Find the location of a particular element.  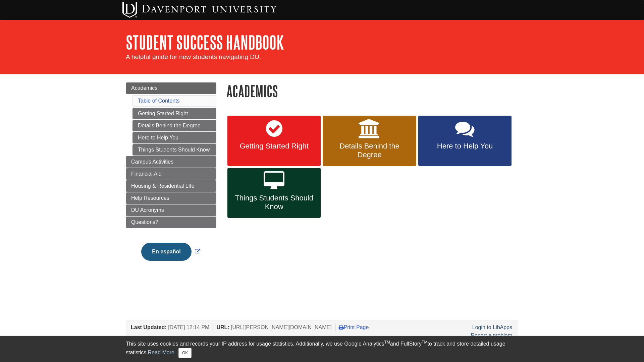

span: Details Behind the Degree is located at coordinates (369, 151).